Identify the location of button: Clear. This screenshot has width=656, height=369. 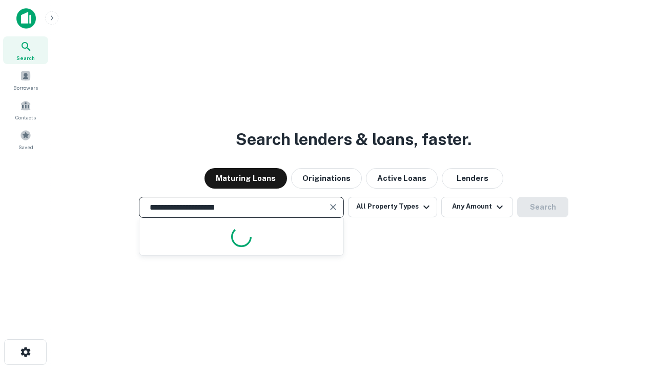
(333, 207).